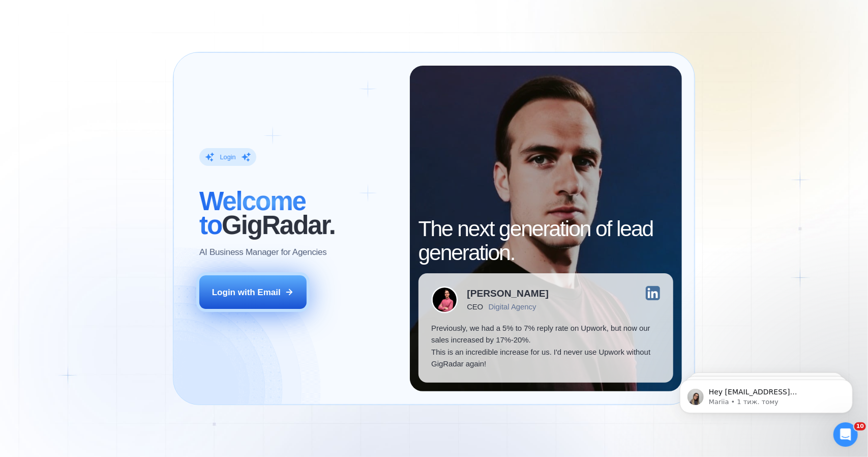 The height and width of the screenshot is (457, 868). What do you see at coordinates (110, 44) in the screenshot?
I see `p: Message from Mariia, sent 1 тиж. тому` at bounding box center [110, 44].